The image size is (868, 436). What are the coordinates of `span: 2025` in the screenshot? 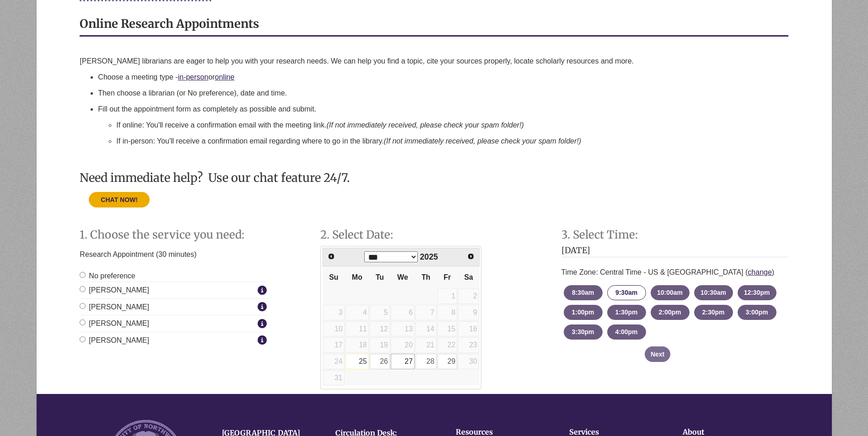 It's located at (429, 257).